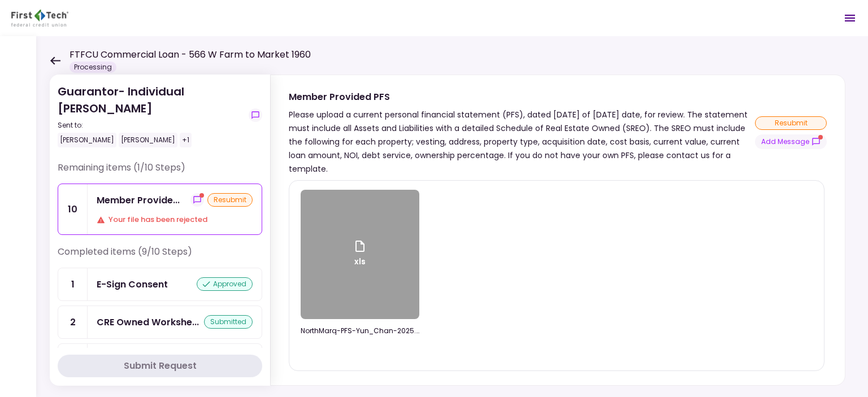 Image resolution: width=868 pixels, height=397 pixels. I want to click on button: Submit Request, so click(160, 366).